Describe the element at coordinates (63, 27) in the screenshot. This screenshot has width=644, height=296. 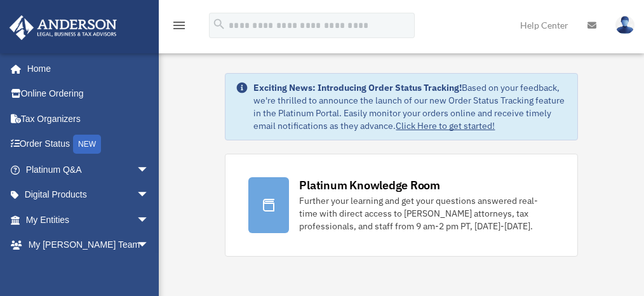
I see `img: Anderson Advisors Platinum Portal` at that location.